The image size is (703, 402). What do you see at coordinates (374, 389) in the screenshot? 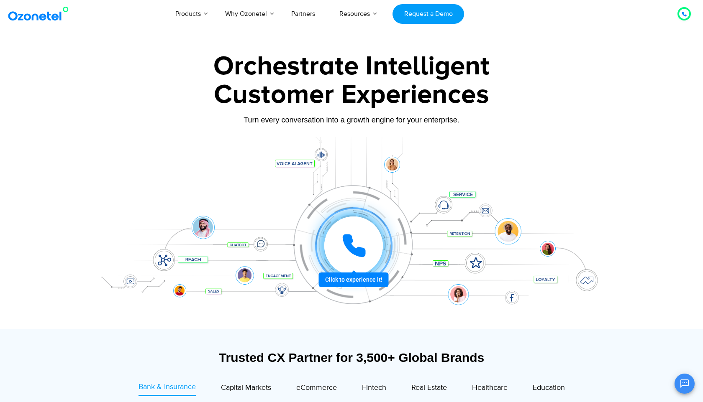
I see `a: Fintech` at bounding box center [374, 389].